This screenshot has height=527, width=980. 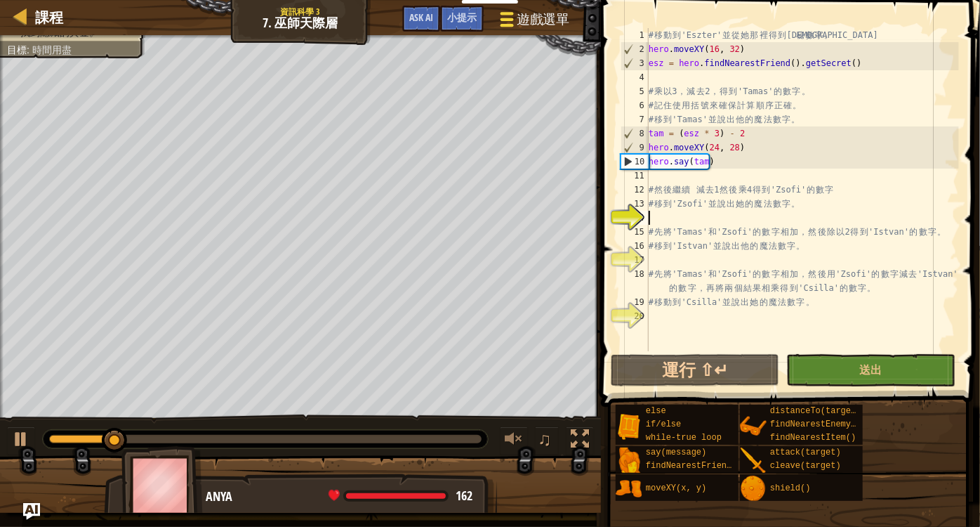 What do you see at coordinates (514, 440) in the screenshot?
I see `button: 調整音量` at bounding box center [514, 440].